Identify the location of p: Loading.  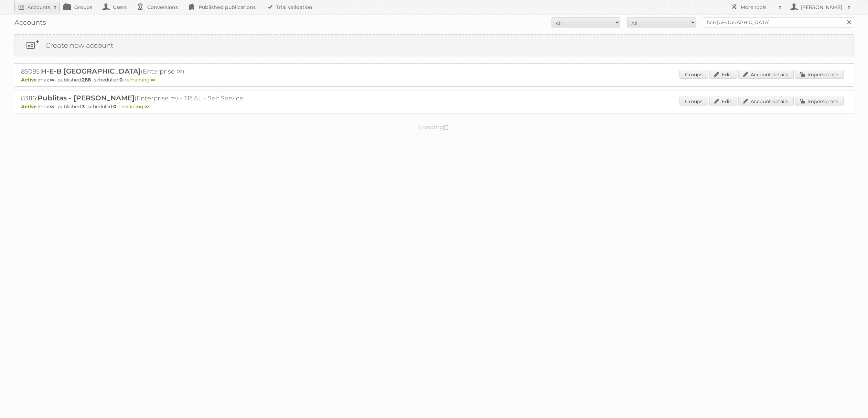
(434, 127).